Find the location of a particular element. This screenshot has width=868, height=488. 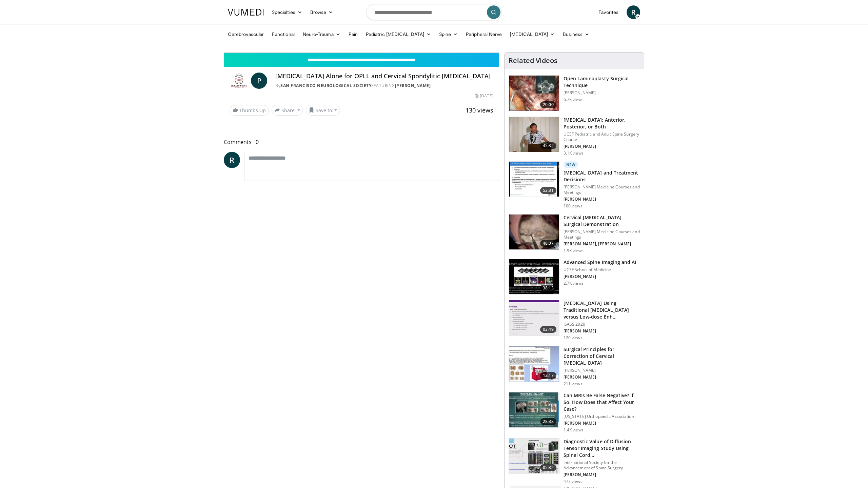

h3: Advanced Spine Imaging and AI is located at coordinates (600, 262).